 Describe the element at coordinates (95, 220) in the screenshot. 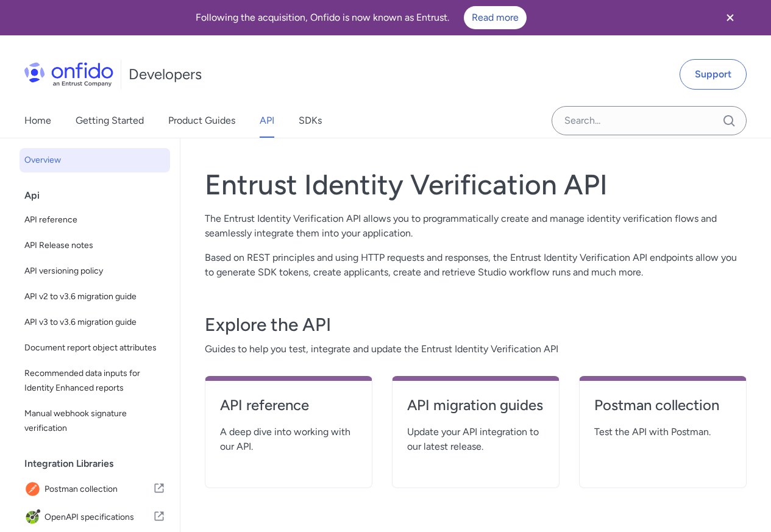

I see `span: API reference` at that location.